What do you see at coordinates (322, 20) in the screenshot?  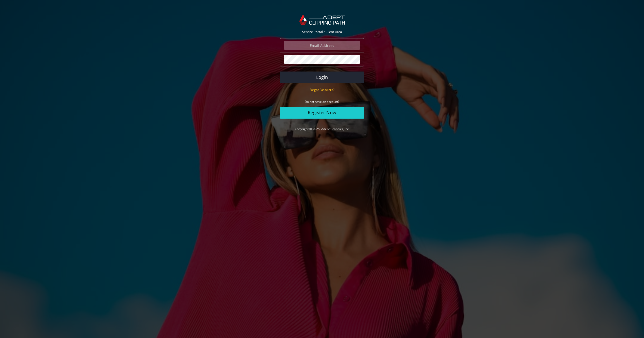 I see `img: Adept Graphics` at bounding box center [322, 20].